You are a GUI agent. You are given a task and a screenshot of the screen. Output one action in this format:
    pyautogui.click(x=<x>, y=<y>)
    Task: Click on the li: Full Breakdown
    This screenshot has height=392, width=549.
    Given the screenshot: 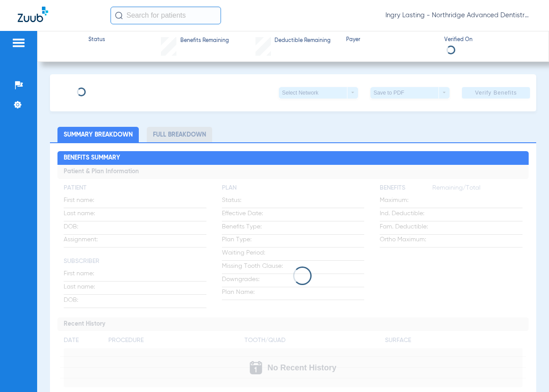 What is the action you would take?
    pyautogui.click(x=179, y=134)
    